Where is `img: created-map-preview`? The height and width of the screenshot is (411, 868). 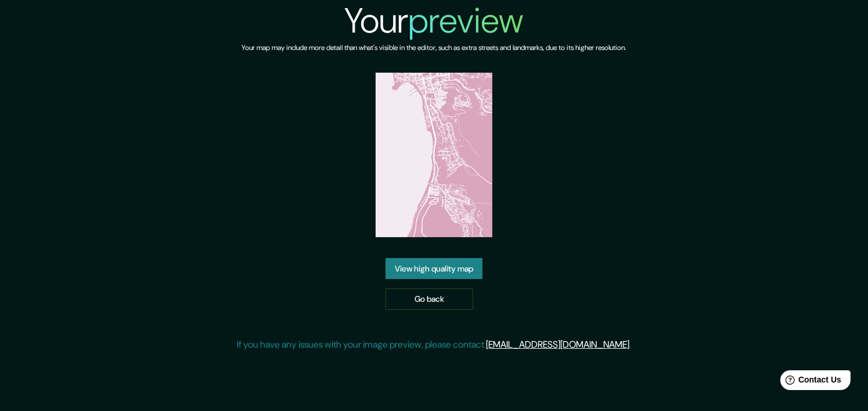 img: created-map-preview is located at coordinates (434, 154).